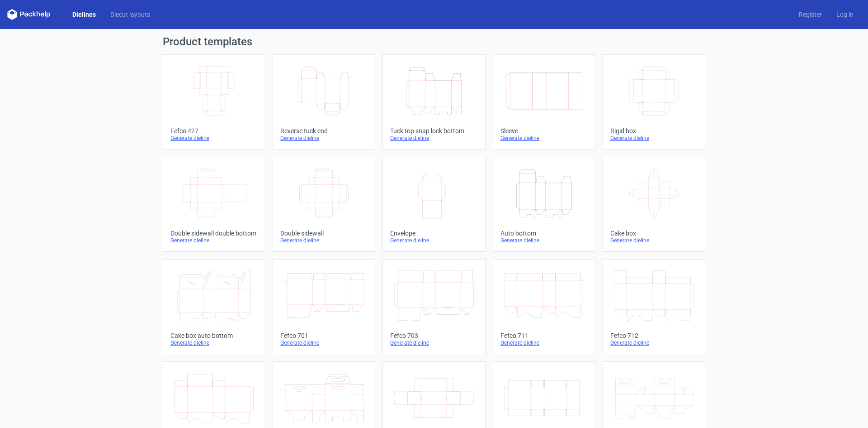 The width and height of the screenshot is (868, 428). What do you see at coordinates (323, 204) in the screenshot?
I see `a: Double sidewallGenerate dieline` at bounding box center [323, 204].